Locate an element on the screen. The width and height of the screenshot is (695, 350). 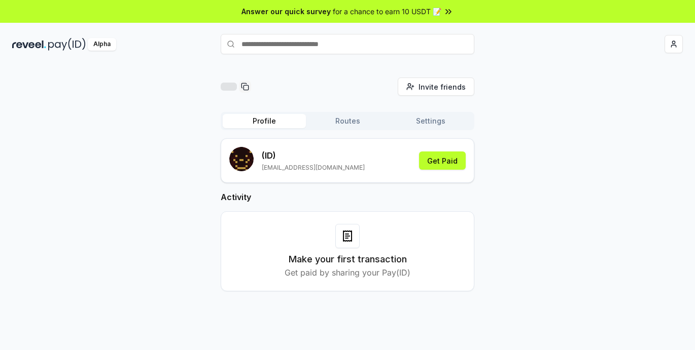
button: Invite friends is located at coordinates (436, 87).